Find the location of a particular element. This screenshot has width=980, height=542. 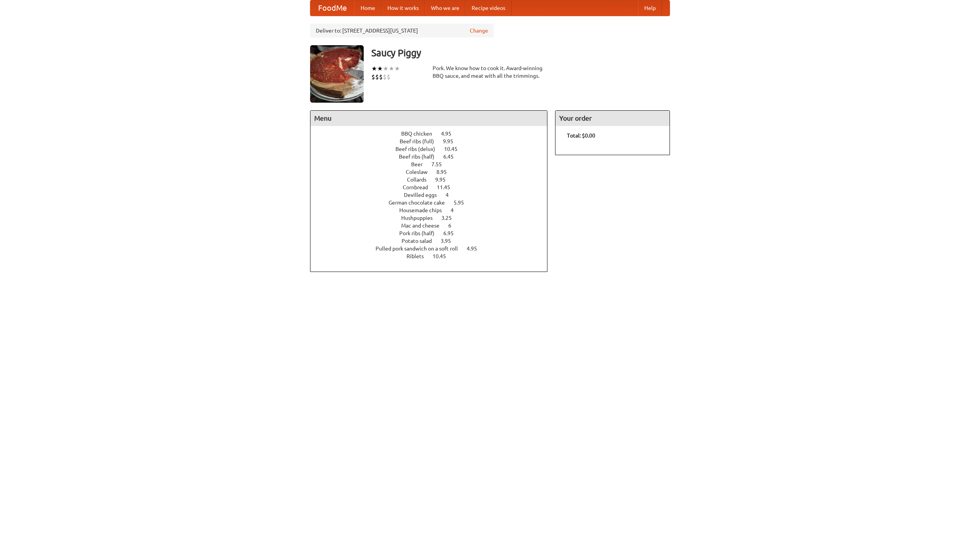

a: Collards 9.95 is located at coordinates (434, 179).